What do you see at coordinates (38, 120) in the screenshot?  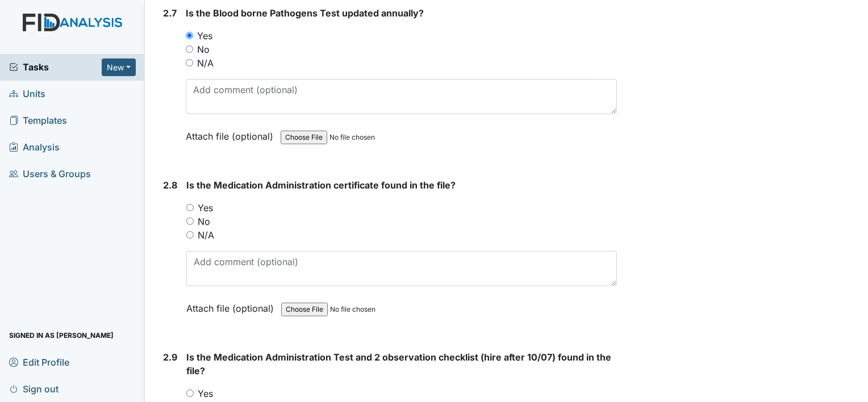 I see `span: Templates` at bounding box center [38, 120].